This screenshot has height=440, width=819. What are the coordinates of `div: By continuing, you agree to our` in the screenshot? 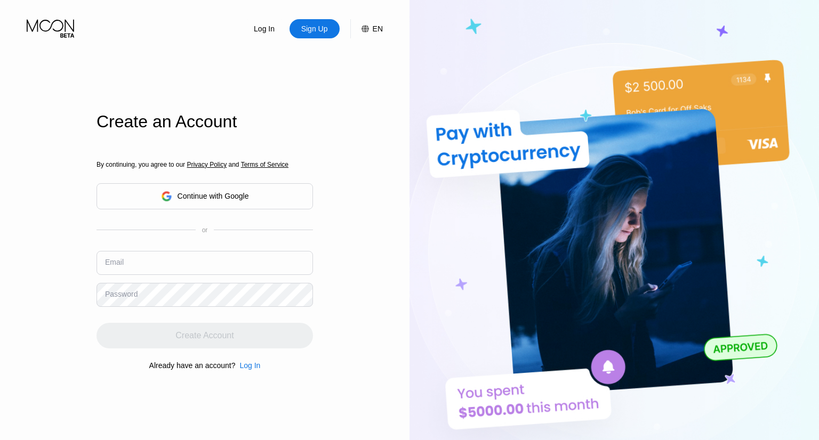 It's located at (205, 165).